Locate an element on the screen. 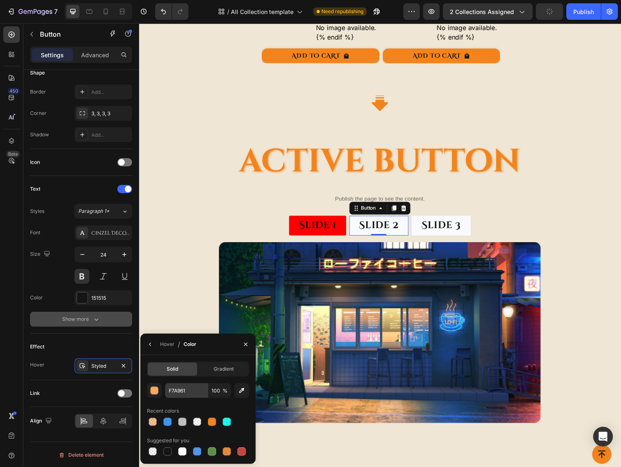  button: Paragraph 1* is located at coordinates (103, 211).